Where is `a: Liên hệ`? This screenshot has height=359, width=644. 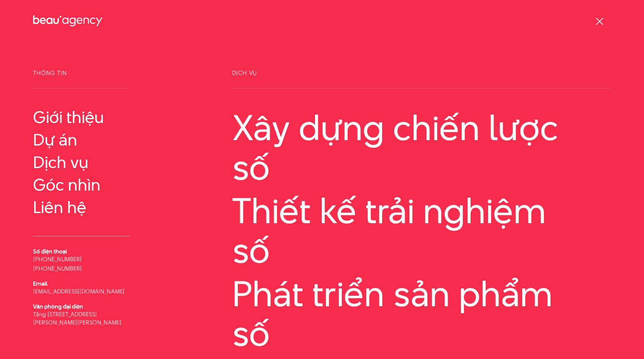 a: Liên hệ is located at coordinates (81, 207).